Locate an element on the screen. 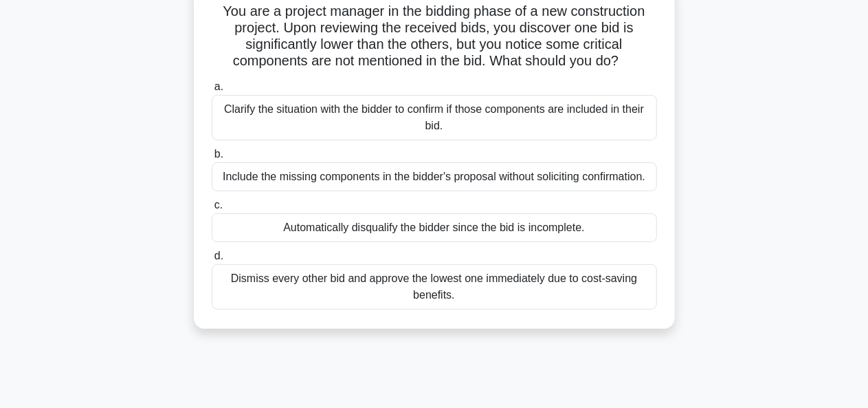 This screenshot has width=868, height=408. div: Clarify the situation with the bidder to confirm if those components are included in their bid. is located at coordinates (434, 118).